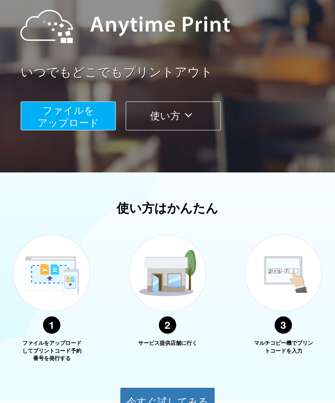 Image resolution: width=335 pixels, height=403 pixels. What do you see at coordinates (68, 116) in the screenshot?
I see `button: ファイルを​​アップロード` at bounding box center [68, 116].